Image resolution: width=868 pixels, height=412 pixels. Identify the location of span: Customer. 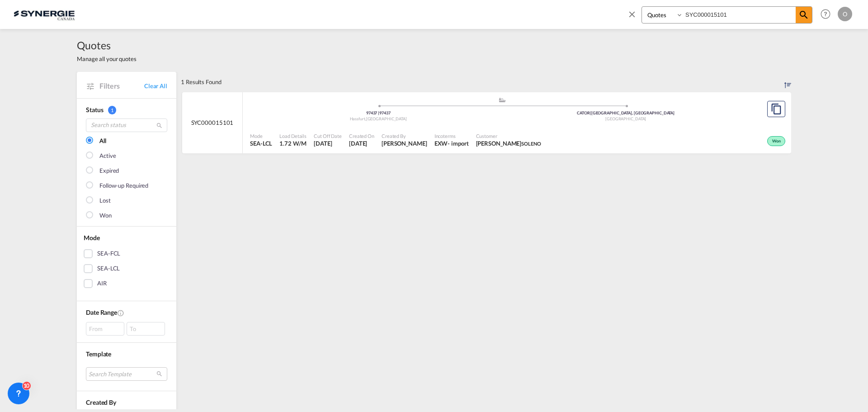
(508, 136).